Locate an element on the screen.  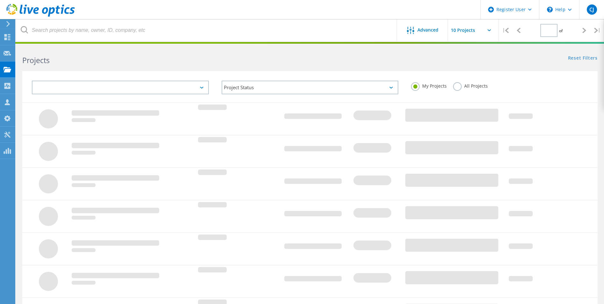
div: Project Status is located at coordinates (310, 87).